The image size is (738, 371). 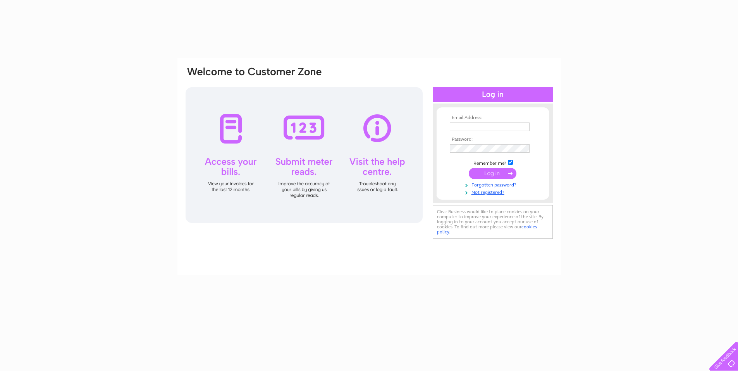 I want to click on input: Submit, so click(x=492, y=173).